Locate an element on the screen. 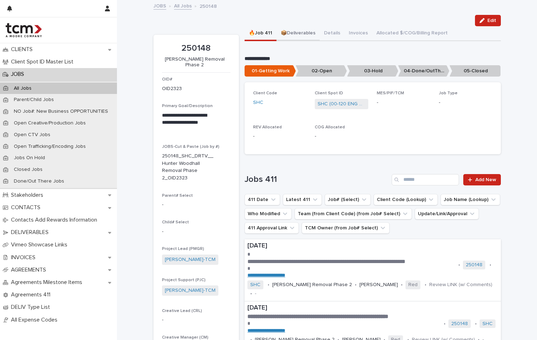  p: INVOICES is located at coordinates (24, 257).